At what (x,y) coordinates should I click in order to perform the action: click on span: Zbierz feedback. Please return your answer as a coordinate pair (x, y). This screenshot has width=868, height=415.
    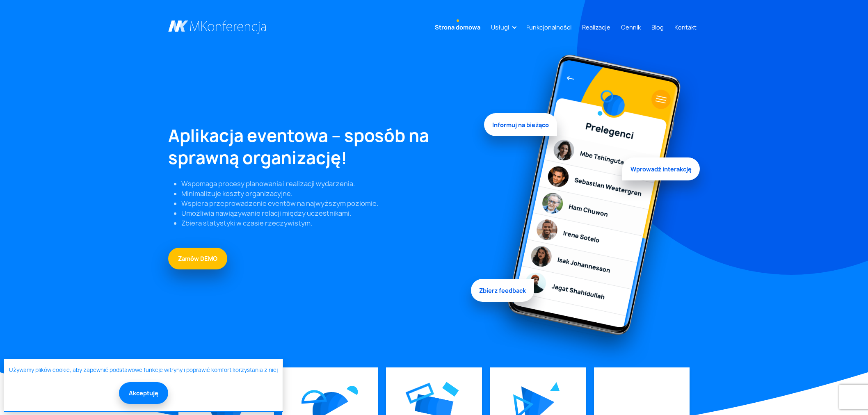
    Looking at the image, I should click on (502, 288).